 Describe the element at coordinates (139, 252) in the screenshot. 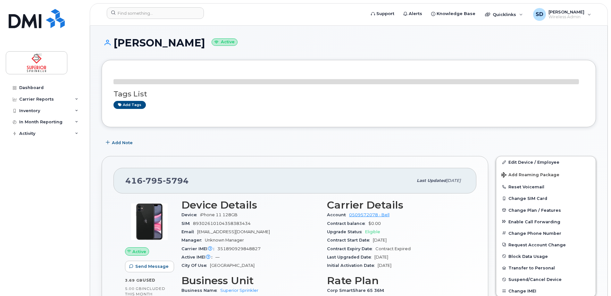

I see `span: Active` at that location.